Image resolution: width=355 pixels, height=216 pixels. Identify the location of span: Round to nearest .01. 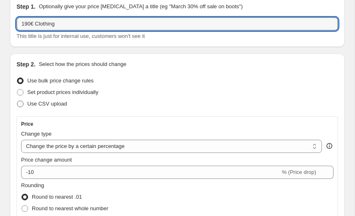
(57, 197).